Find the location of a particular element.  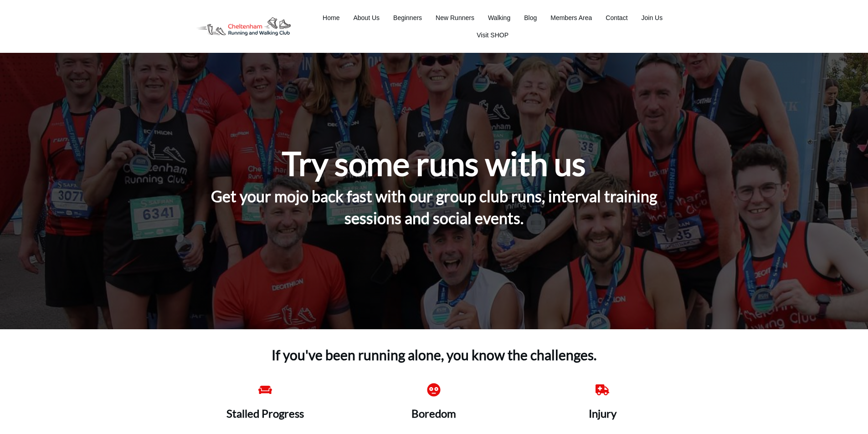

a: Blog is located at coordinates (530, 17).